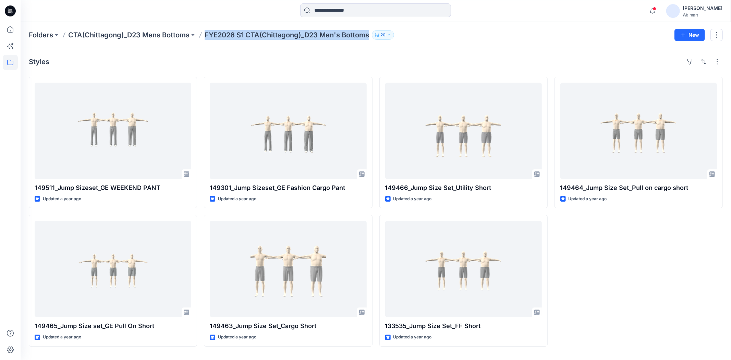 The width and height of the screenshot is (731, 360). Describe the element at coordinates (288, 269) in the screenshot. I see `a: 149463_Jump Size Set_Cargo Short` at that location.